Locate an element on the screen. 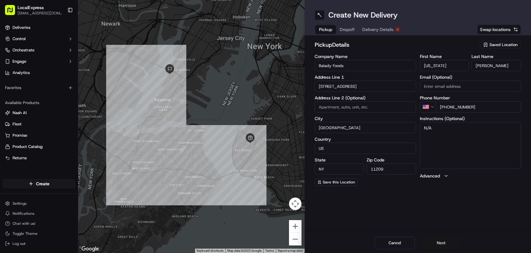 This screenshot has width=531, height=253. span: Promise is located at coordinates (20, 135).